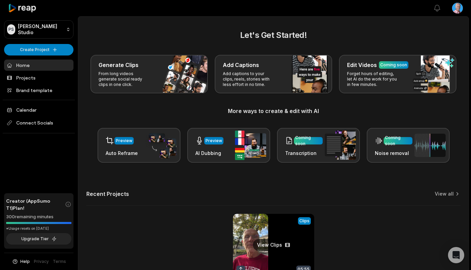 This screenshot has height=270, width=471. I want to click on h3: More ways to create & edit with AI, so click(273, 111).